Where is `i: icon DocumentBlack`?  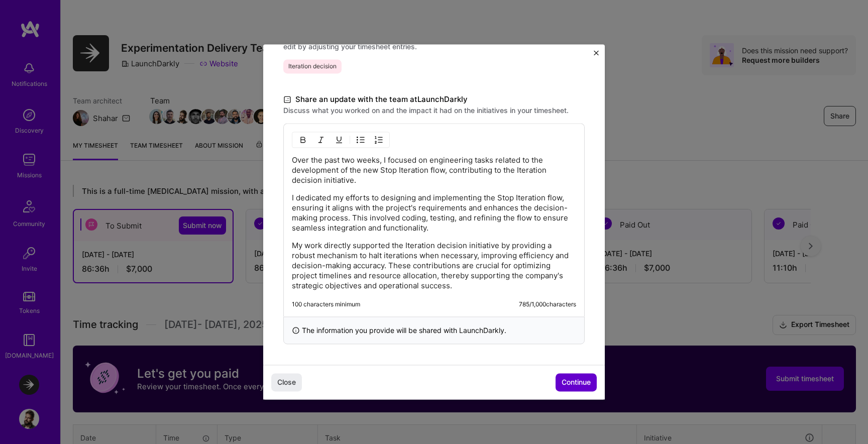
i: icon DocumentBlack is located at coordinates (287, 100).